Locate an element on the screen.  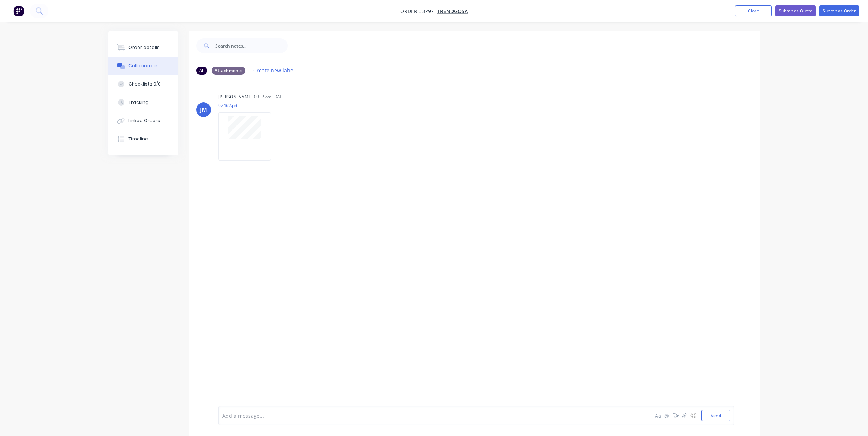
button: Timeline is located at coordinates (143, 139).